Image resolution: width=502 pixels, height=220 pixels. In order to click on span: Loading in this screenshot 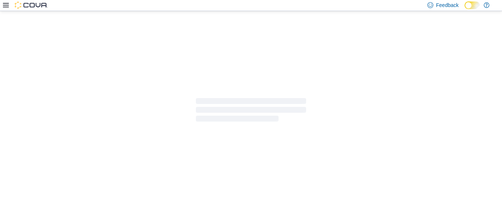, I will do `click(251, 111)`.